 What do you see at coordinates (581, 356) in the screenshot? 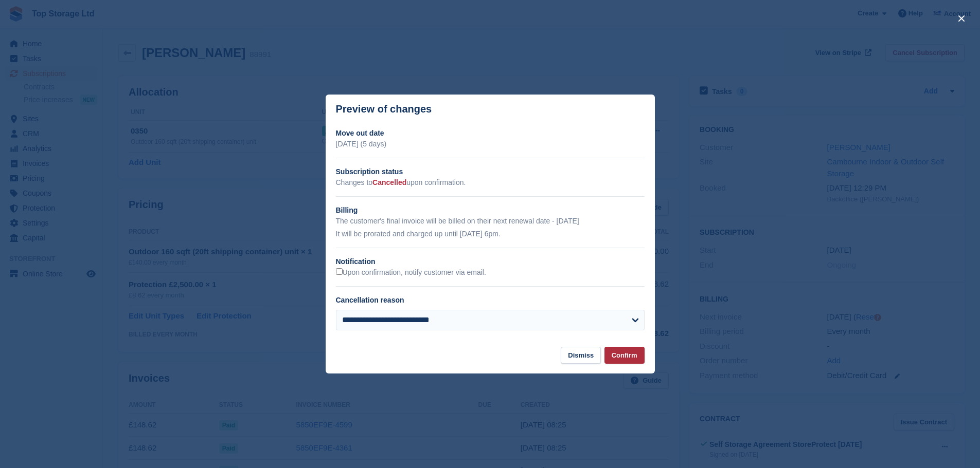
I see `button: Dismiss` at bounding box center [581, 356].